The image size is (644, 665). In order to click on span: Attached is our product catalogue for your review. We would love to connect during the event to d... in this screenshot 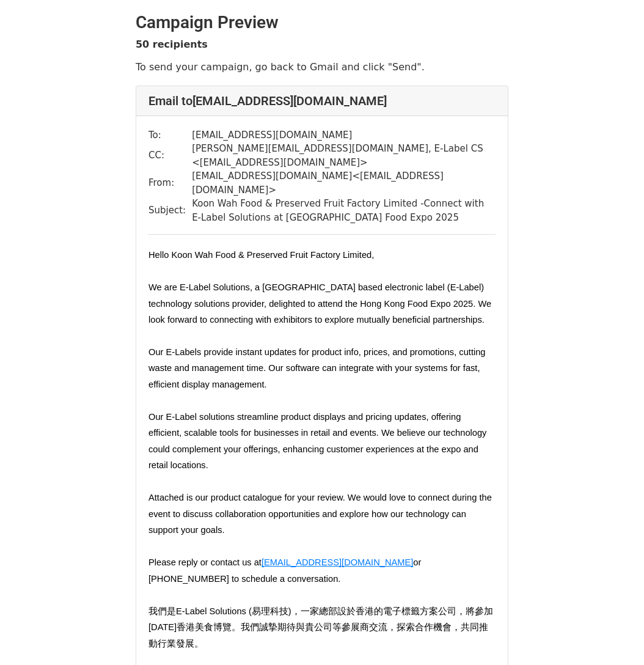, I will do `click(321, 513)`.